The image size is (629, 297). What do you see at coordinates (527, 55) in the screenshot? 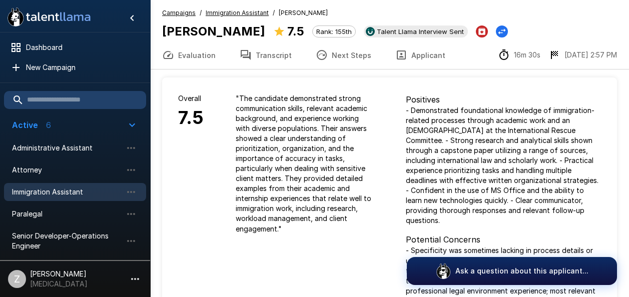
I see `p: 16m 30s` at bounding box center [527, 55].